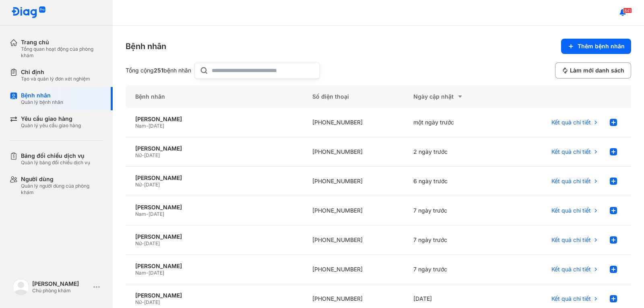 The width and height of the screenshot is (644, 308). Describe the element at coordinates (158, 71) in the screenshot. I see `div: Tổng cộng bệnh nhân` at that location.